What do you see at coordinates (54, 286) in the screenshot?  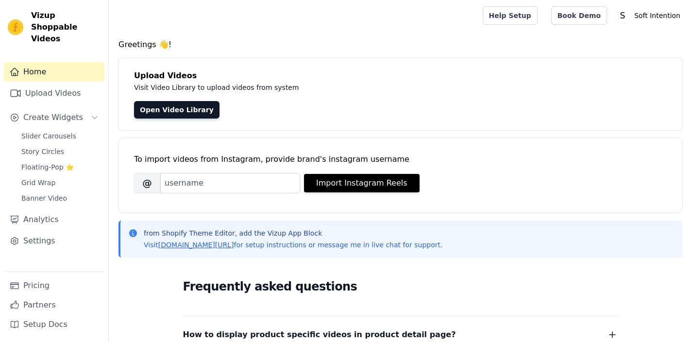 I see `a: Pricing` at bounding box center [54, 286].